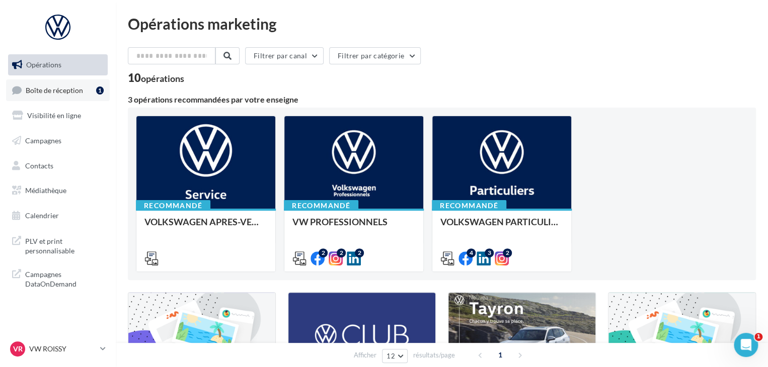 Image resolution: width=768 pixels, height=367 pixels. I want to click on span: Campagnes, so click(43, 140).